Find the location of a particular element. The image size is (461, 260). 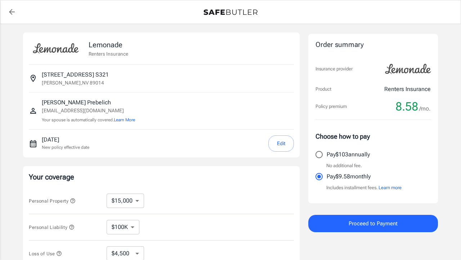

span: /mo. is located at coordinates (425, 109).